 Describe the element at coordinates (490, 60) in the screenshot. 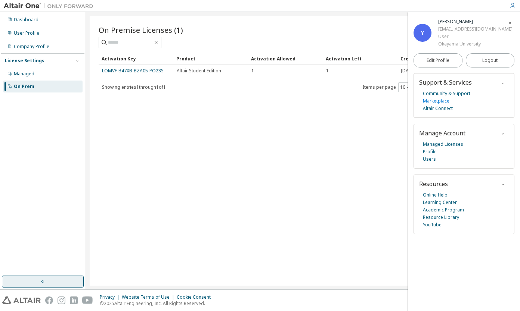

I see `span: Logout` at that location.